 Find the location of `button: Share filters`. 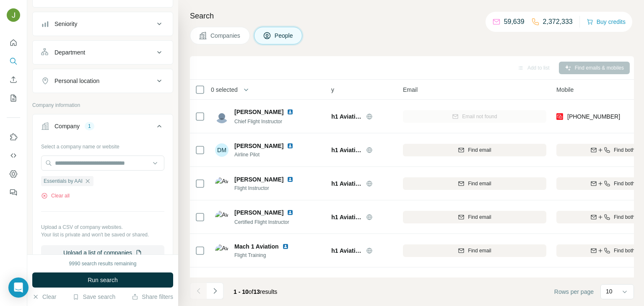

button: Share filters is located at coordinates (152, 297).